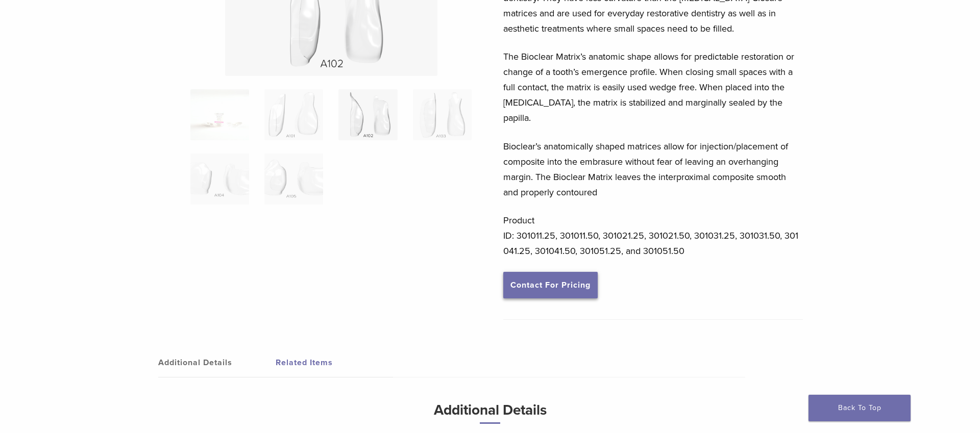 Image resolution: width=980 pixels, height=433 pixels. Describe the element at coordinates (490, 414) in the screenshot. I see `h3: Additional Details` at that location.